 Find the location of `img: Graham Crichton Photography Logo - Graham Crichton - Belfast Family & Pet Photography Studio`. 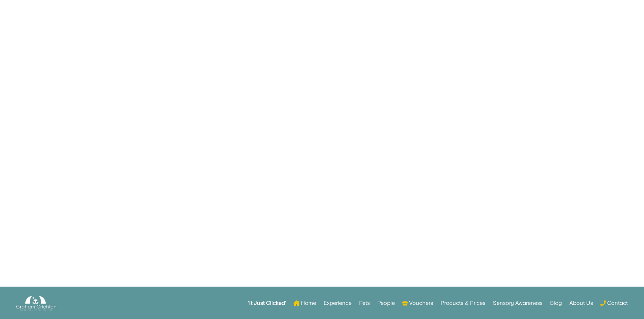

img: Graham Crichton Photography Logo - Graham Crichton - Belfast Family & Pet Photography Studio is located at coordinates (36, 303).